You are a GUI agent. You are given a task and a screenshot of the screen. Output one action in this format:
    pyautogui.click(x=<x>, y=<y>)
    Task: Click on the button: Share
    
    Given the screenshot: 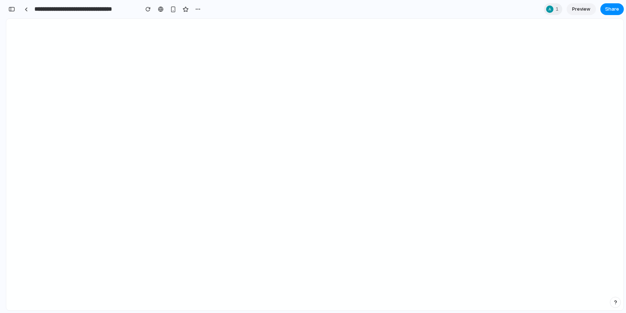 What is the action you would take?
    pyautogui.click(x=612, y=9)
    